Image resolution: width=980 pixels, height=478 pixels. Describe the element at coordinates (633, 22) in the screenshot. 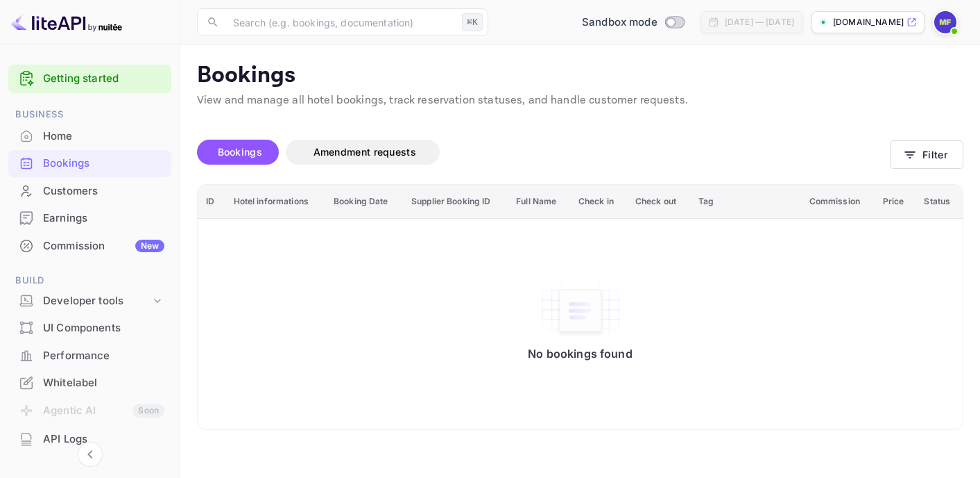

I see `div: Switch to Production mode` at that location.